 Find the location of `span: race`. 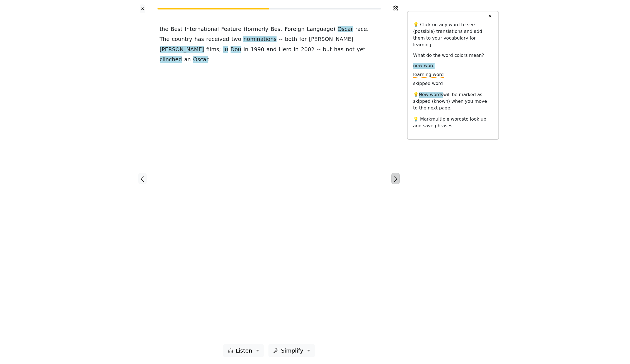

span: race is located at coordinates (361, 29).